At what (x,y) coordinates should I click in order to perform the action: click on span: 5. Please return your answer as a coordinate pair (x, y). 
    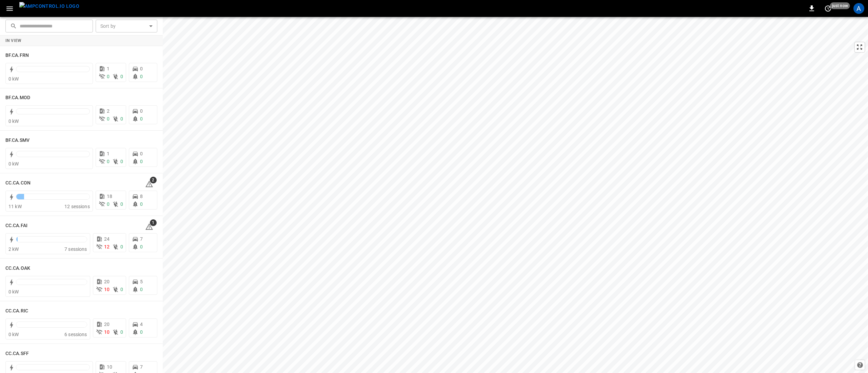
    Looking at the image, I should click on (141, 282).